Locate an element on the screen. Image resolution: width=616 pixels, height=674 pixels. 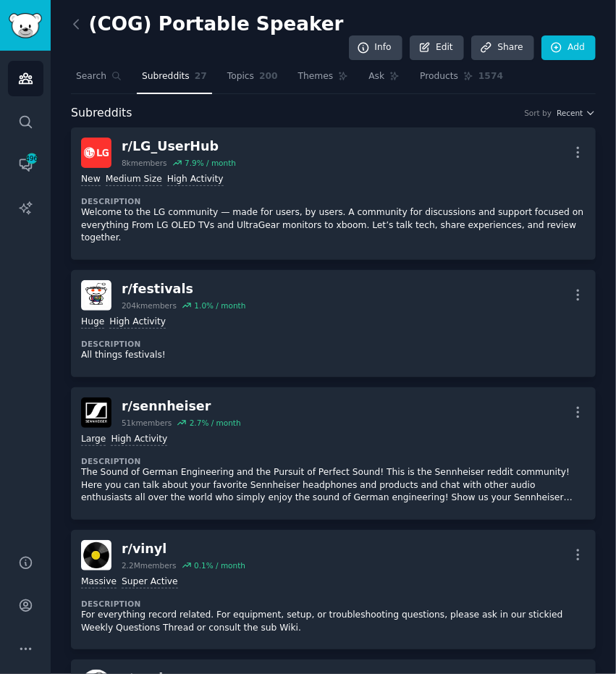
div: 7.9 % / month is located at coordinates (210, 163).